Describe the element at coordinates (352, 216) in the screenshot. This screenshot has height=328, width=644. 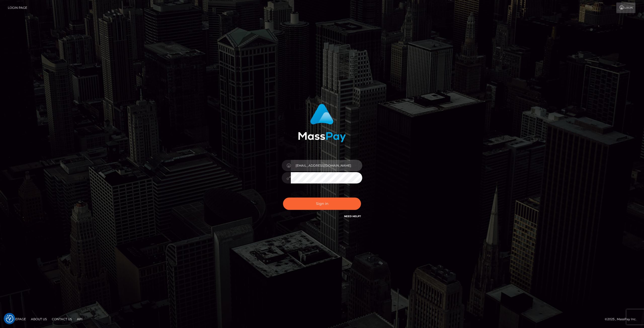
I see `a: Need Help?` at that location.